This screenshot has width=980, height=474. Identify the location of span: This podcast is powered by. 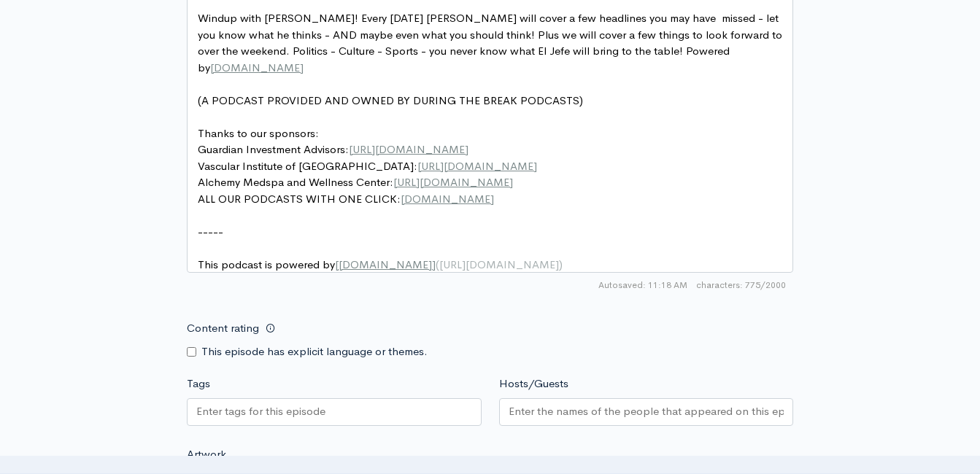
(380, 264).